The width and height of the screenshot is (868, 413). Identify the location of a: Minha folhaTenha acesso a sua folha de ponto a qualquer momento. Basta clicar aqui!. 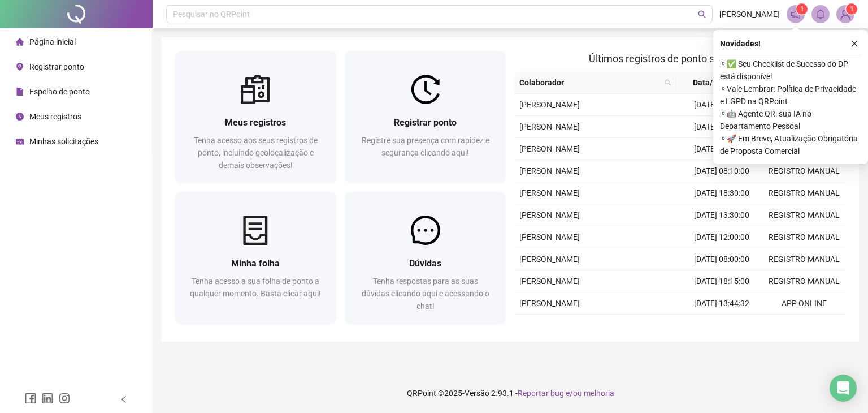
(256, 257).